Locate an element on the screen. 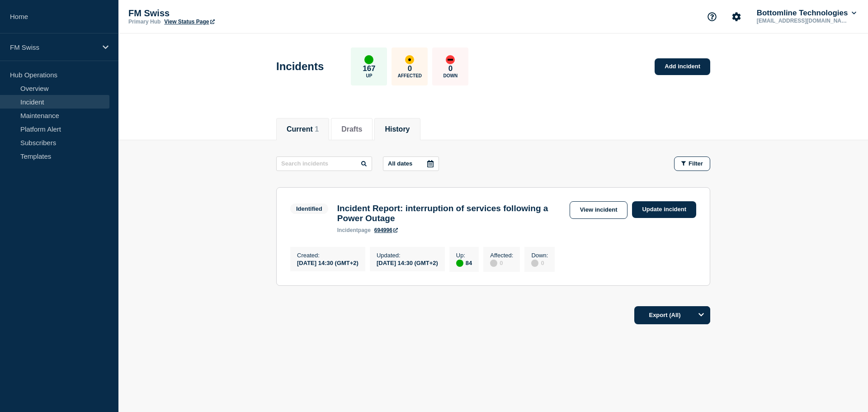 The width and height of the screenshot is (868, 412). h3: Incident Report: interruption of services following a Power Outage is located at coordinates (452, 213).